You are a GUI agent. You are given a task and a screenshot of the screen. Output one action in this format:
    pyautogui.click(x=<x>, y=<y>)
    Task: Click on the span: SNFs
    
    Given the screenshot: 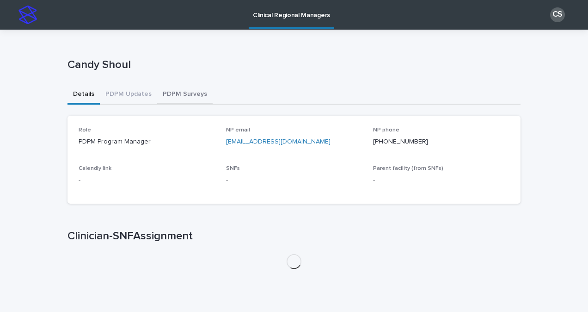 What is the action you would take?
    pyautogui.click(x=233, y=168)
    